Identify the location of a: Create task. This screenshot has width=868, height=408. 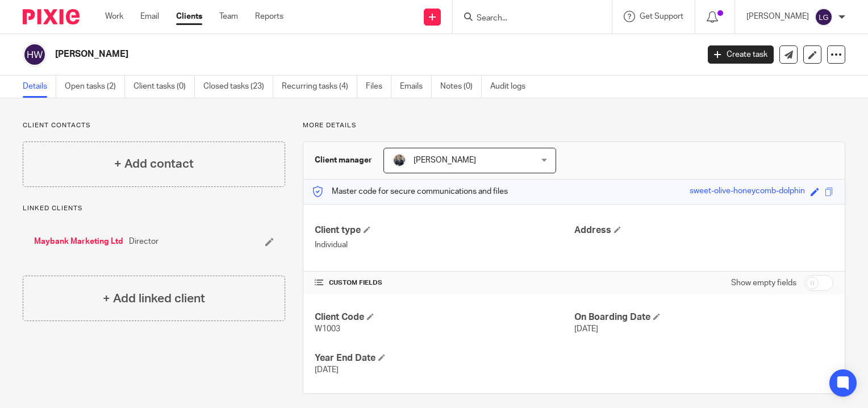
(741, 55).